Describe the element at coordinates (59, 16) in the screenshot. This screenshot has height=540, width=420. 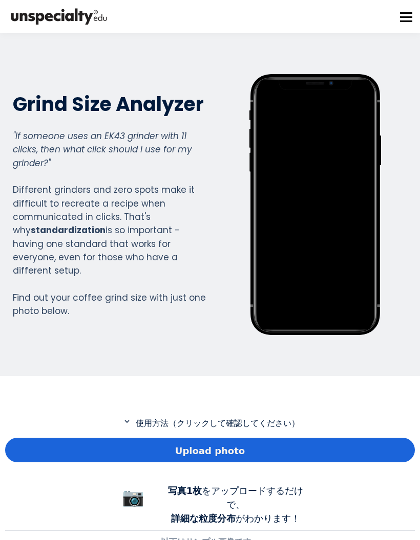
I see `img: bc390a18feecddb333977e298b3a00a1.png` at that location.